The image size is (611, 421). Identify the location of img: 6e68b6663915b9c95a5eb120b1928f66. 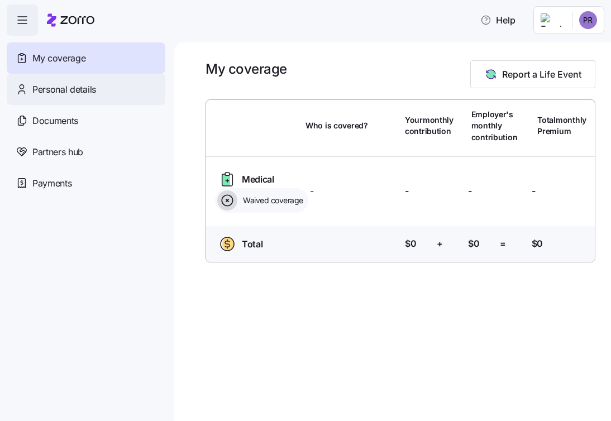
(588, 20).